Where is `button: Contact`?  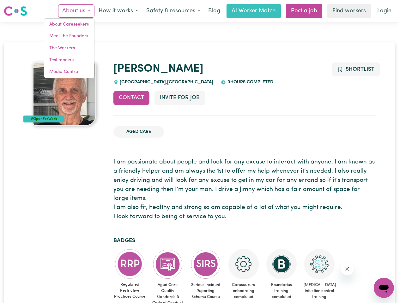
button: Contact is located at coordinates (131, 98).